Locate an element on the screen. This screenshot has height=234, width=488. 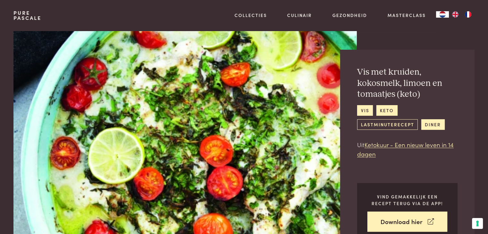
aside: Language selected: Nederlands is located at coordinates (456, 14).